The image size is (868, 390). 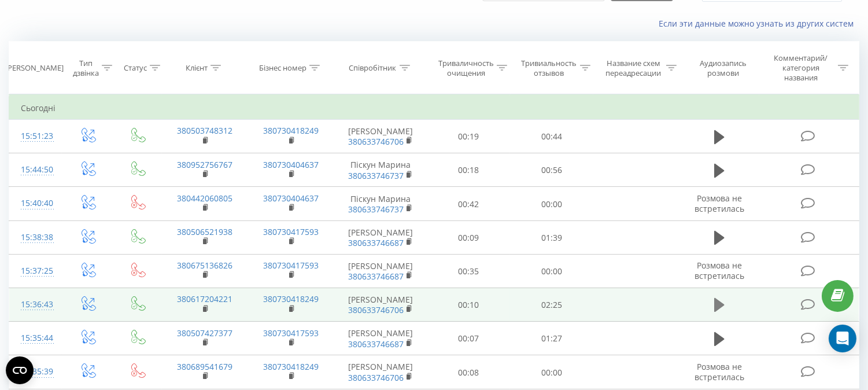 What do you see at coordinates (38, 107) in the screenshot?
I see `font: Сьогодні` at bounding box center [38, 107].